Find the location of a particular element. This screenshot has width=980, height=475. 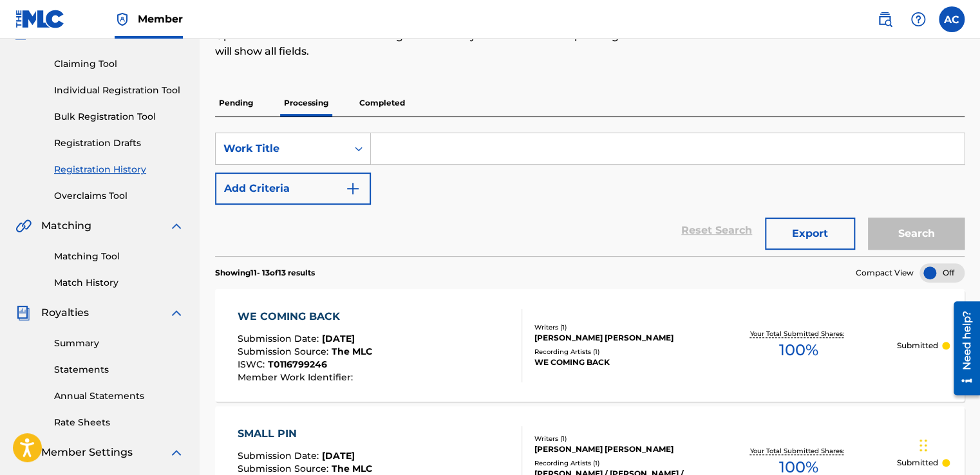

div: Need help? is located at coordinates (22, 44).